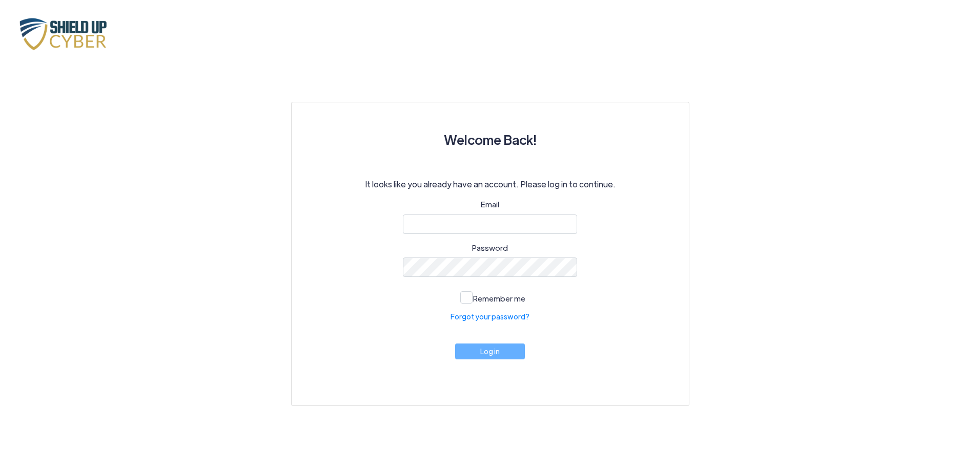  What do you see at coordinates (66, 34) in the screenshot?
I see `img: x7pemu0IxLxkcbZJZdzx2HwkaHwO9aaLS0XkQIJL.png` at bounding box center [66, 34].